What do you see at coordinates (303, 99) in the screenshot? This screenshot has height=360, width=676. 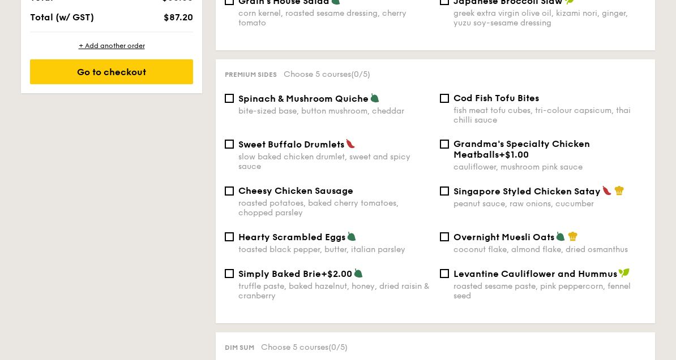 I see `span: Spinach & Mushroom Quiche` at bounding box center [303, 99].